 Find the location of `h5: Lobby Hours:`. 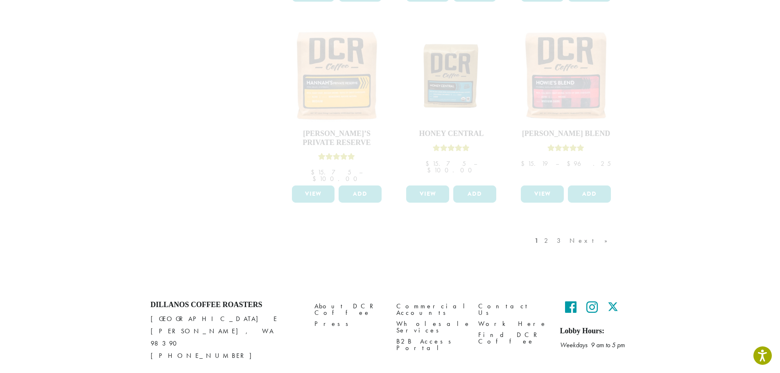

h5: Lobby Hours: is located at coordinates (595, 331).